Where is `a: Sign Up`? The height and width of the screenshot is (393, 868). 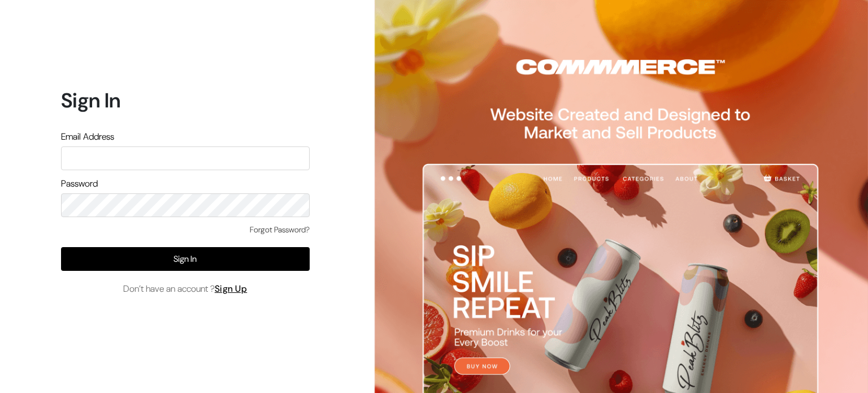
a: Sign Up is located at coordinates (231, 289).